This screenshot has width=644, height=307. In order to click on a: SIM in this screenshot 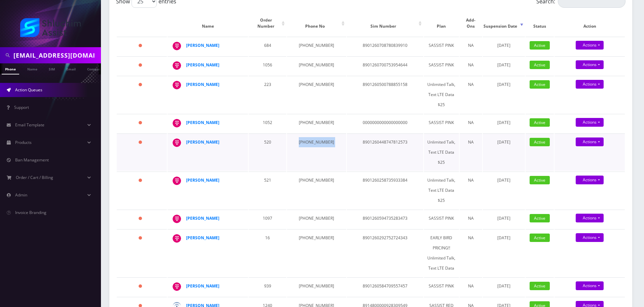, I will do `click(52, 69)`.